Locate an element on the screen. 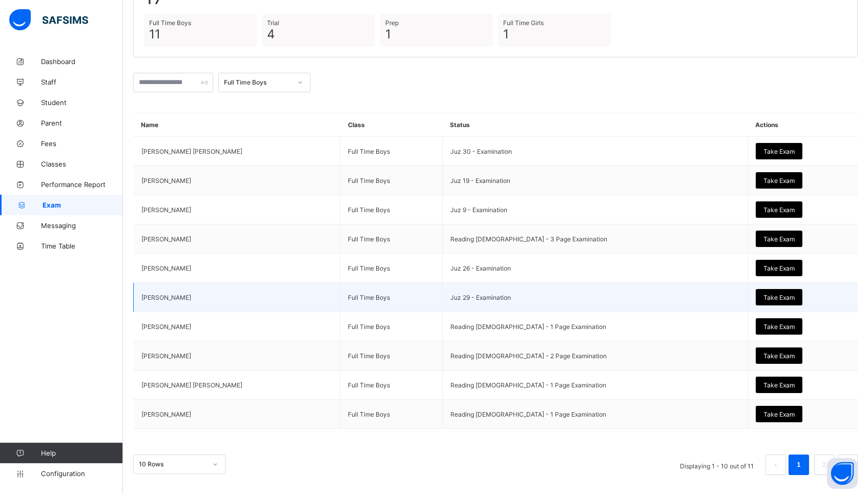 The image size is (868, 494). span: Classes is located at coordinates (82, 164).